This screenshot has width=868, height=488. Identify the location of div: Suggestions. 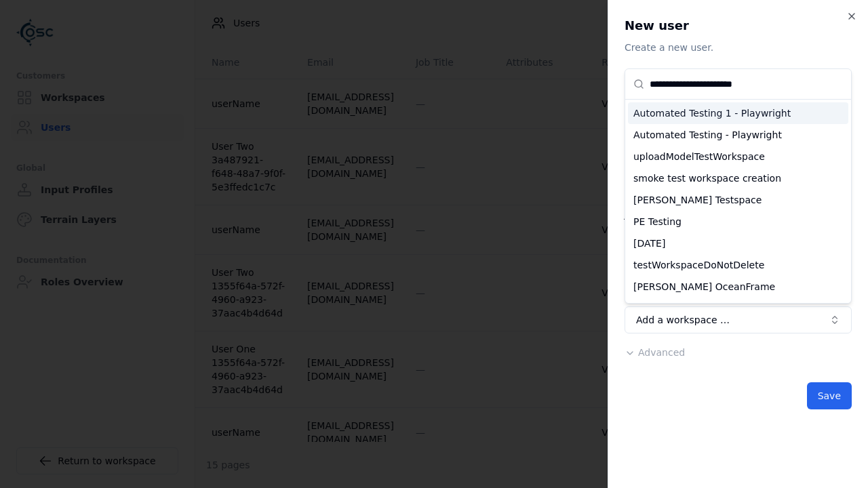
(738, 201).